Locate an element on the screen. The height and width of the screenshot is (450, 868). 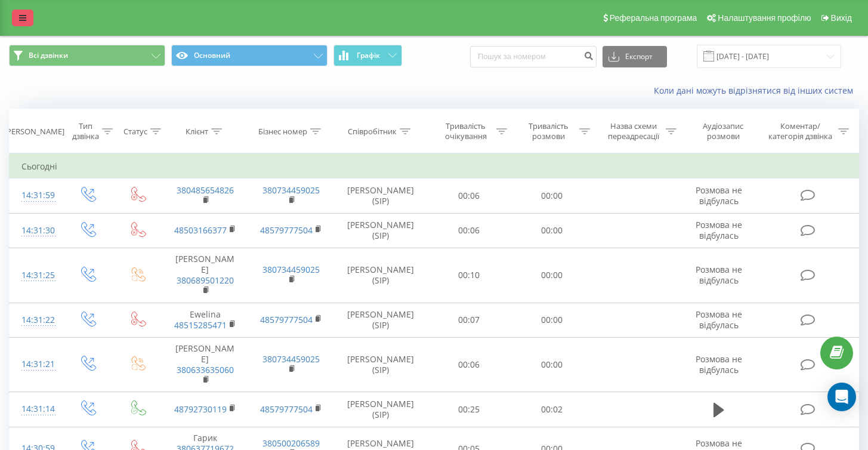
div: 14:31:14 is located at coordinates (35, 409).